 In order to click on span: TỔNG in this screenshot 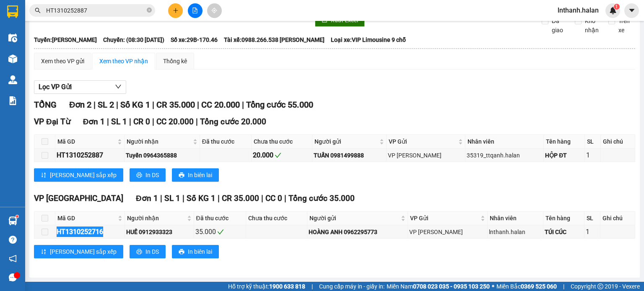, I will do `click(45, 105)`.